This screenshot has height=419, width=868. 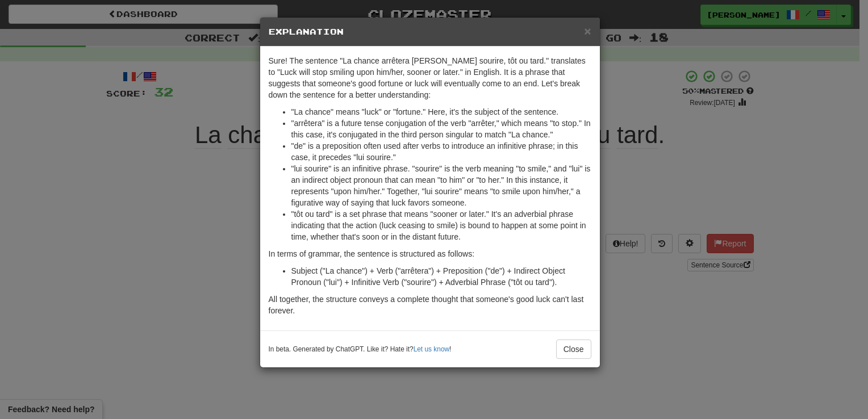 What do you see at coordinates (441, 151) in the screenshot?
I see `li: "de" is a preposition often used after verbs to introduce an infinitive phrase; in this case, it ...` at bounding box center [441, 151].